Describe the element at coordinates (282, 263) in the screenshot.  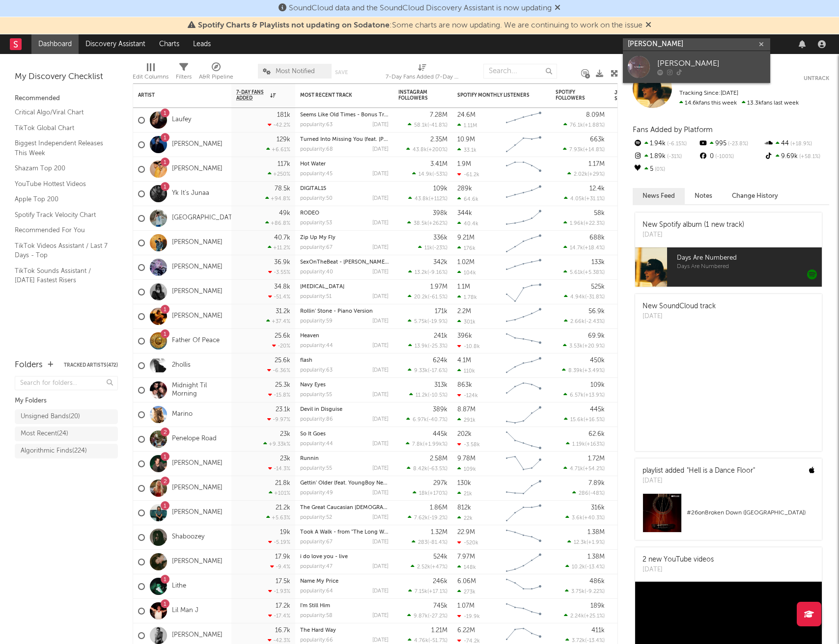
I see `div: 36.9k` at that location.